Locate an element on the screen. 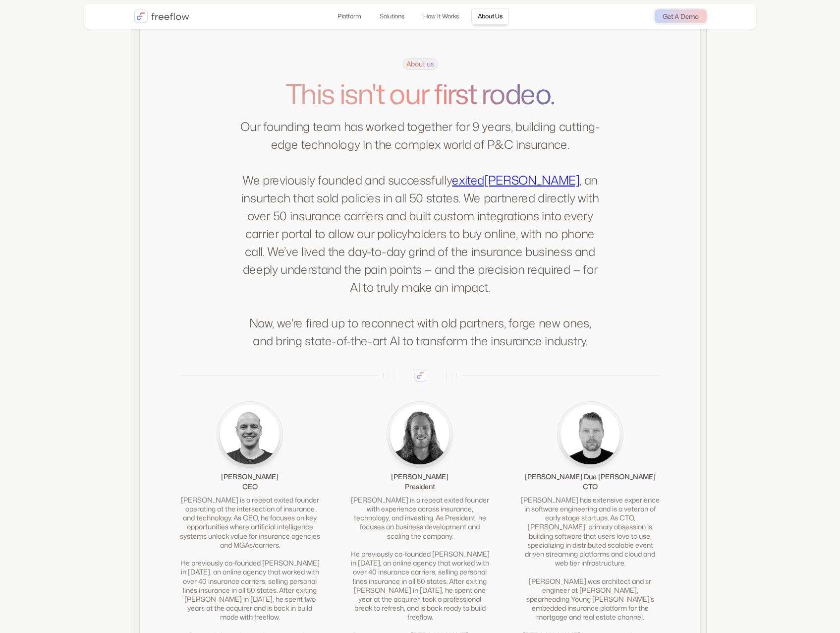  a: Platform is located at coordinates (349, 16).